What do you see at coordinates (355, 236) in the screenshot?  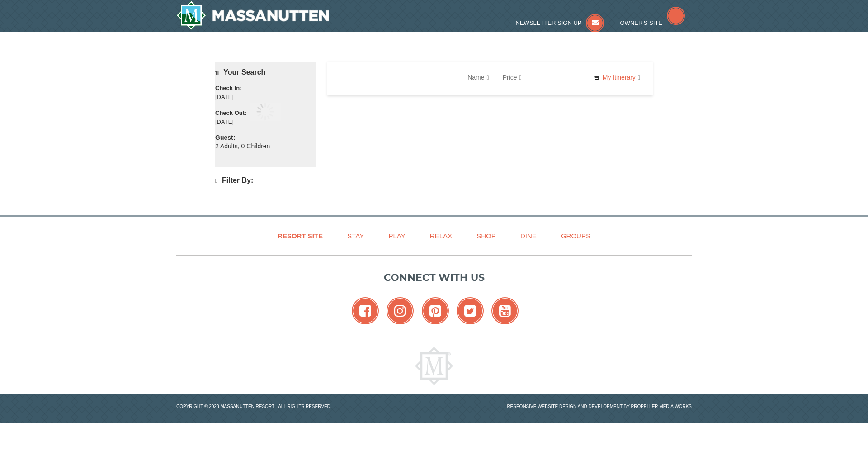 I see `a: Stay` at bounding box center [355, 236].